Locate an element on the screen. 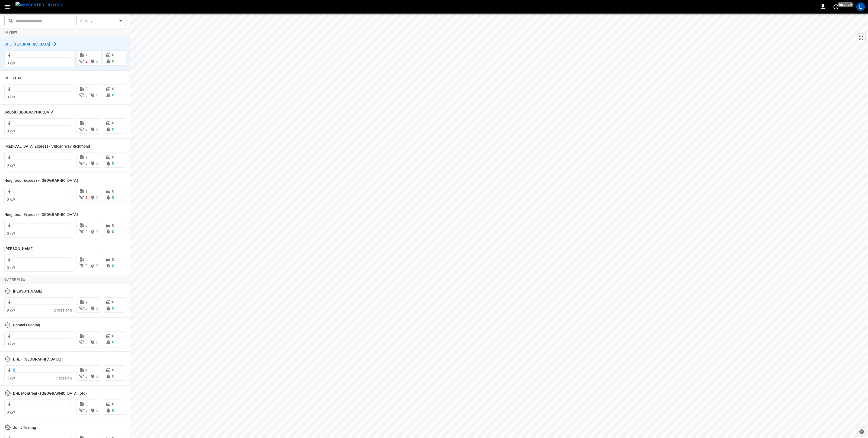  h6: Commissioning is located at coordinates (27, 325).